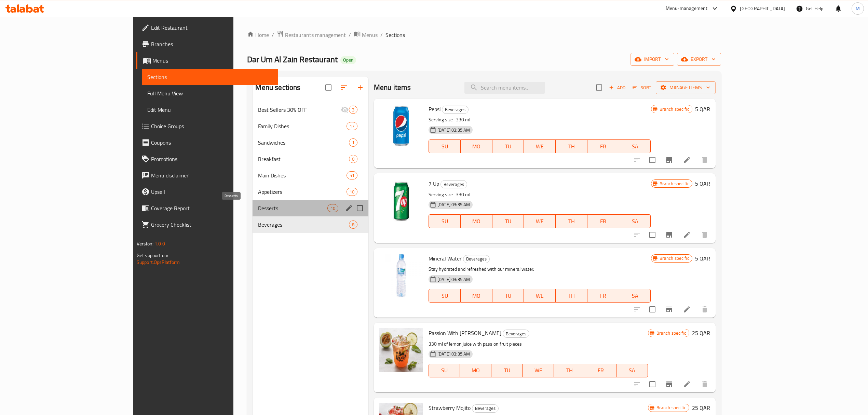  What do you see at coordinates (445, 258) in the screenshot?
I see `span: Mineral Water` at bounding box center [445, 258].